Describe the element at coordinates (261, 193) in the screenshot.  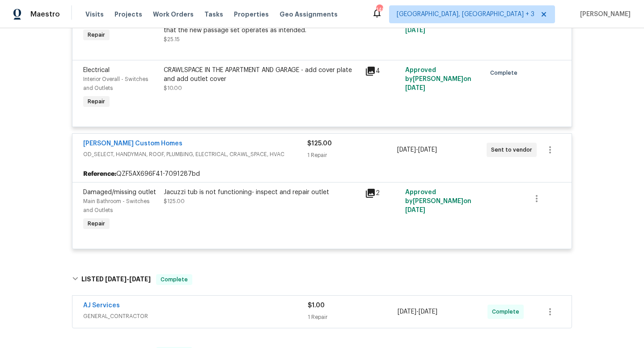
I see `div: Jacuzzi tub is not functioning- inspect and repair outlet` at that location.